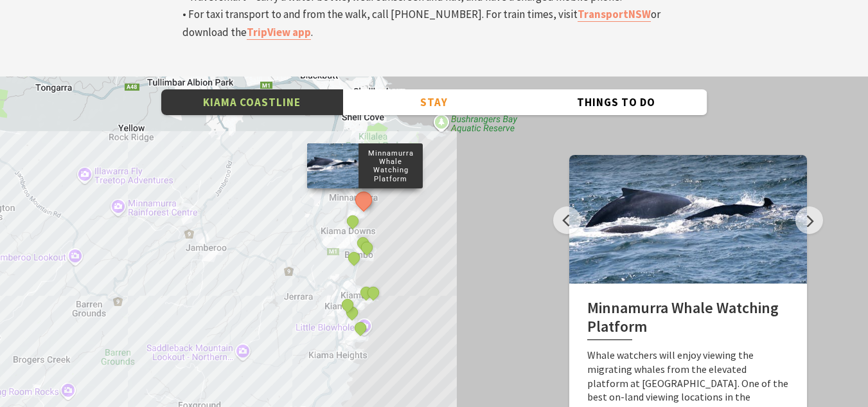 This screenshot has height=407, width=868. Describe the element at coordinates (367, 247) in the screenshot. I see `button: See detail about Bombo Headland` at that location.